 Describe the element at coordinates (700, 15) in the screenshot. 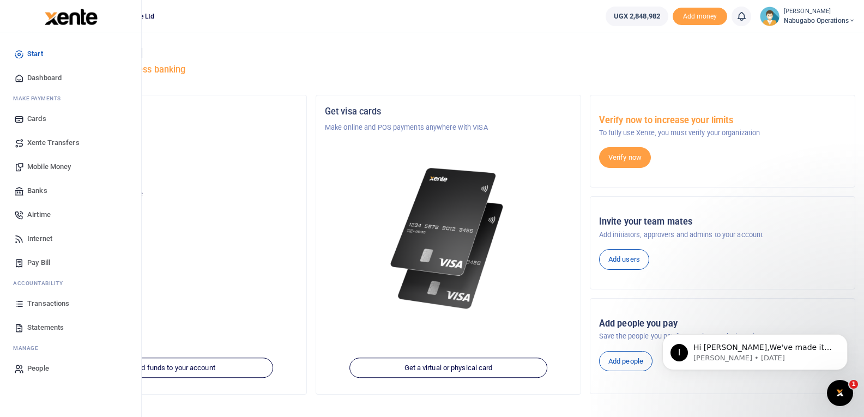

I see `a: Add money` at that location.